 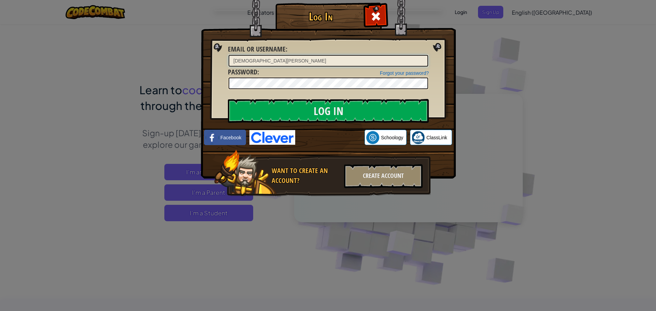 I want to click on span: Email or Username, so click(x=257, y=49).